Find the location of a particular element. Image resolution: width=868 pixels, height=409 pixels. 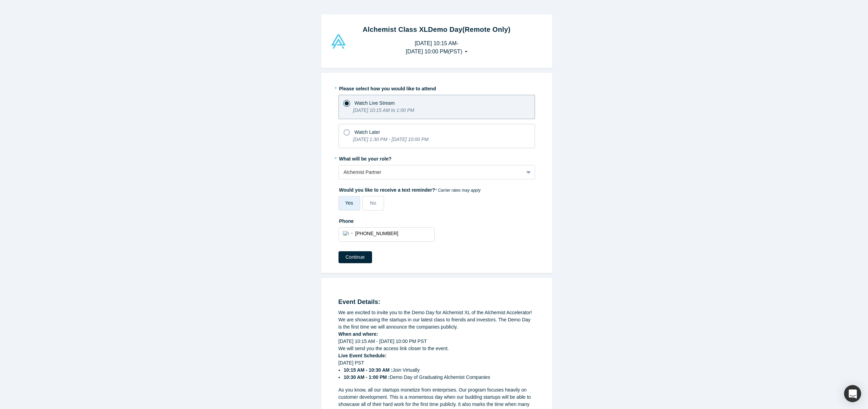

span: Watch Live Stream is located at coordinates (375, 103).